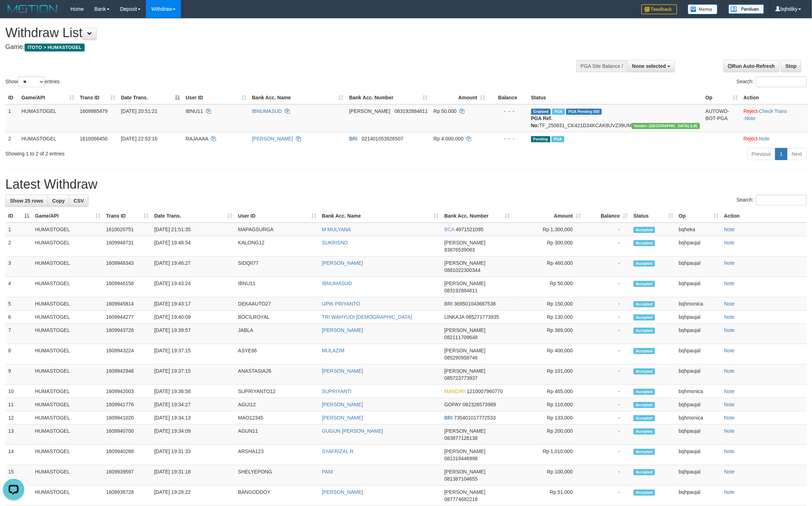  What do you see at coordinates (14, 14) in the screenshot?
I see `button: Open LiveChat chat widget` at bounding box center [14, 14].